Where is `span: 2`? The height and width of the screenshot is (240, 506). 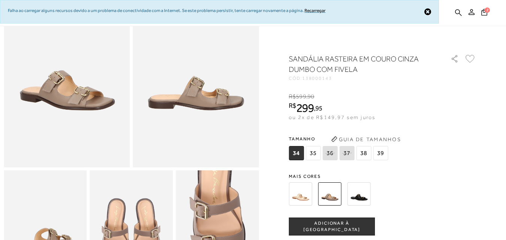
span: 2 is located at coordinates (487, 10).